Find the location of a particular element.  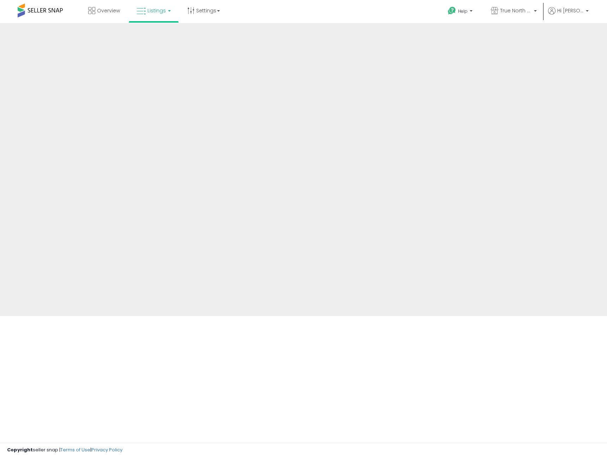

span: Help is located at coordinates (463, 11).